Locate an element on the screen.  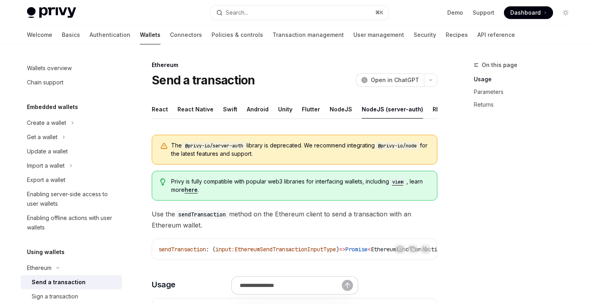
button: Toggle Ethereum section is located at coordinates (71, 268).